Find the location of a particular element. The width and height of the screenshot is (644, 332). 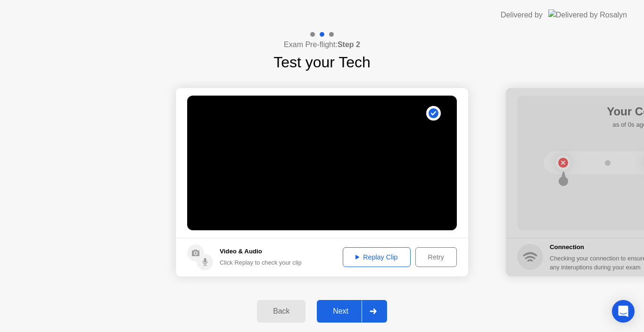

img: Delivered by Rosalyn is located at coordinates (587, 15).